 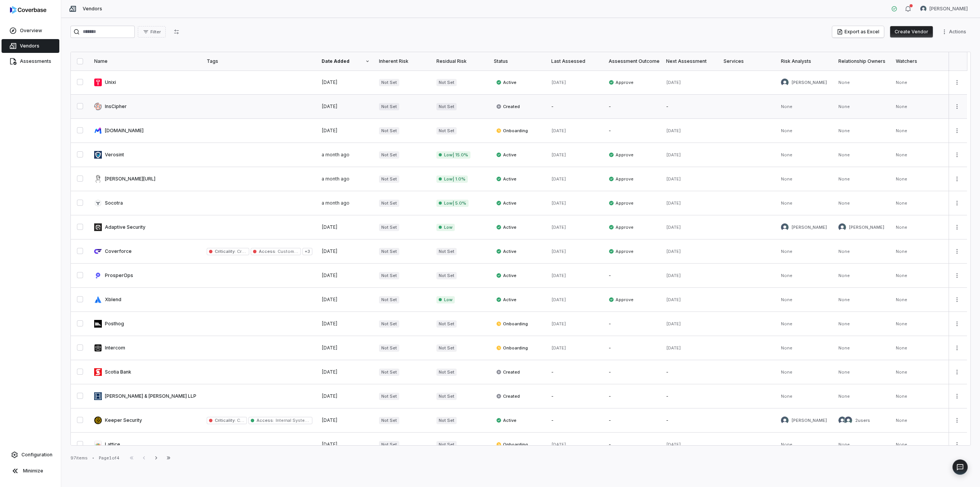 What do you see at coordinates (863, 61) in the screenshot?
I see `div: Relationship Owners` at bounding box center [863, 61].